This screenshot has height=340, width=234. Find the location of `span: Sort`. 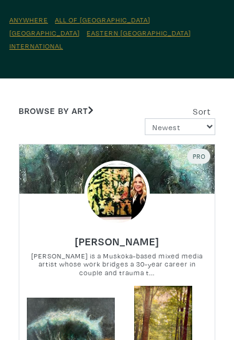

span: Sort is located at coordinates (201, 112).